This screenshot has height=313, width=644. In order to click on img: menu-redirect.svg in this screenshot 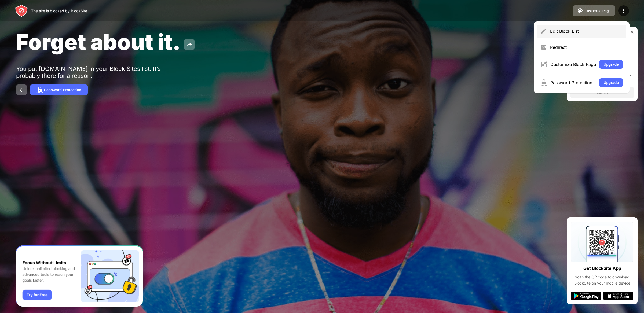, I will do `click(544, 47)`.